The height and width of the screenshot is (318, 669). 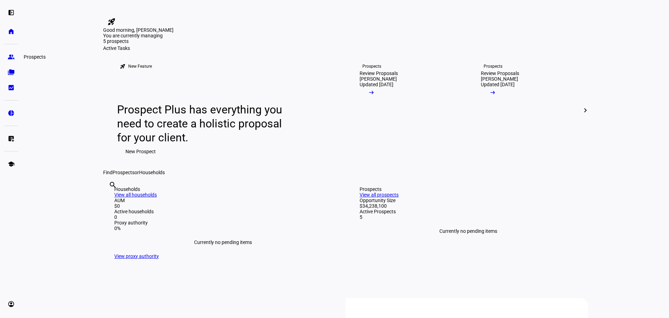 What do you see at coordinates (11, 31) in the screenshot?
I see `a: home` at bounding box center [11, 31].